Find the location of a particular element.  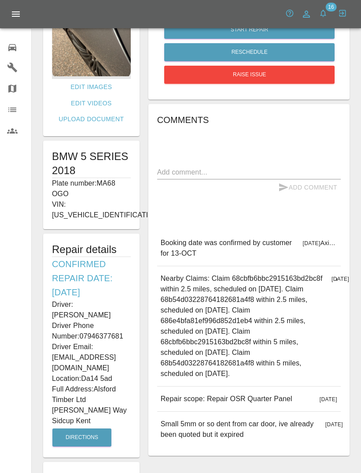

span: 16 is located at coordinates (331, 7).